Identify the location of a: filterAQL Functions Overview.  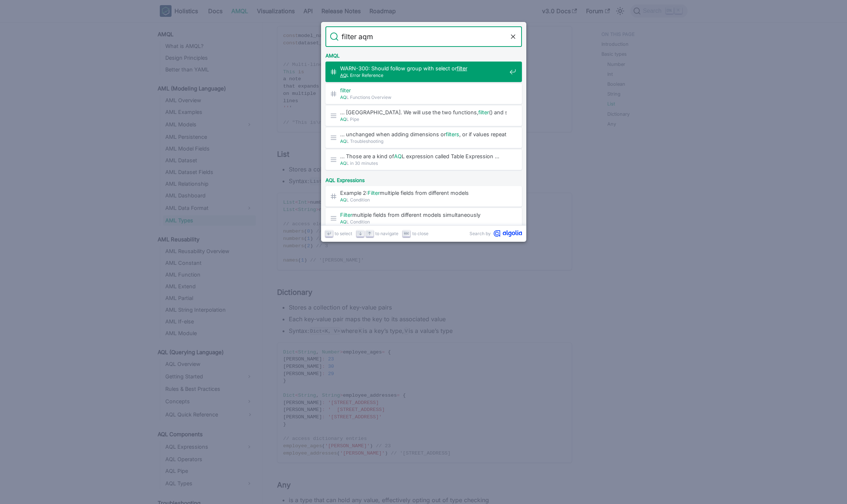
(424, 94).